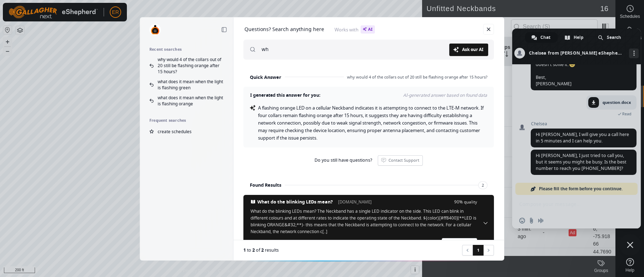  What do you see at coordinates (364, 221) in the screenshot?
I see `span: What do the blinking LEDs mean? The Neckband has a single LED indicator on the side. This LED can...` at bounding box center [364, 221].